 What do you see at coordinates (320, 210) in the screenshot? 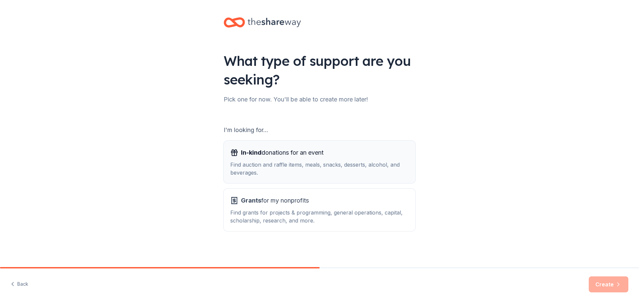
I see `button: Grantsfor my nonprofitsFind grants for projects & programming, general operations, capital, schol...` at bounding box center [320, 210].